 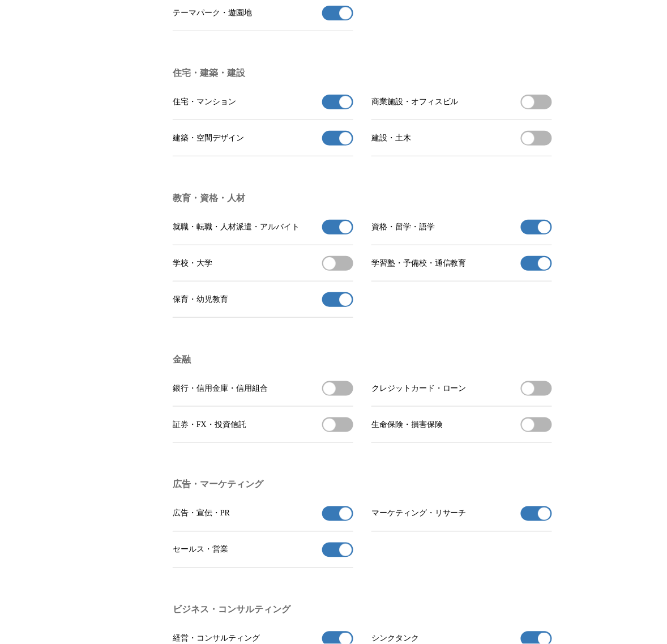 I want to click on span: 学校・大学, so click(x=193, y=264).